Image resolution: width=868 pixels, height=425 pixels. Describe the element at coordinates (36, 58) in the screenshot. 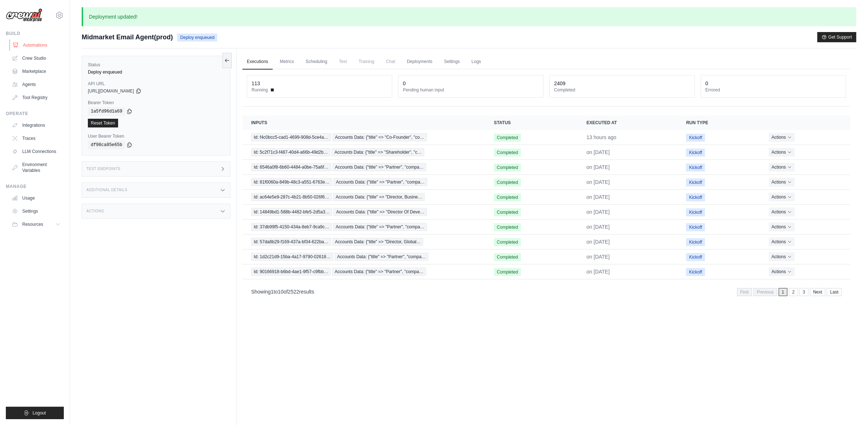

I see `a: Crew Studio` at that location.